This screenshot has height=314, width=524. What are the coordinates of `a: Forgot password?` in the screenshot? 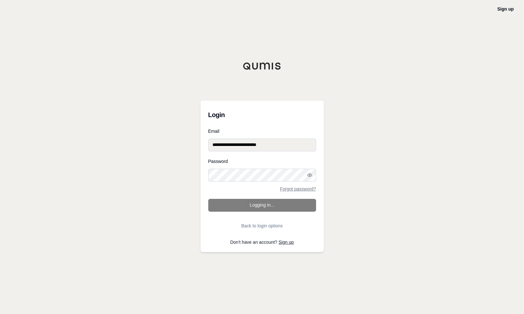 It's located at (298, 189).